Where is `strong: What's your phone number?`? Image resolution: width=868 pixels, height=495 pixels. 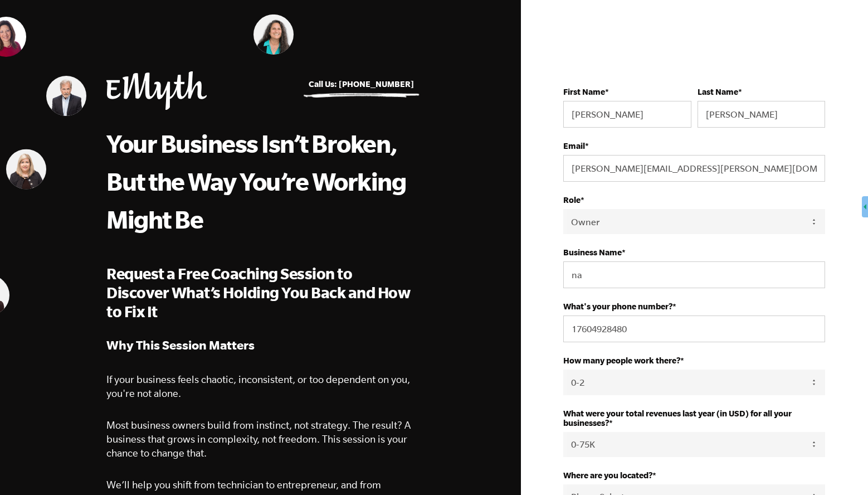
strong: What's your phone number? is located at coordinates (618, 306).